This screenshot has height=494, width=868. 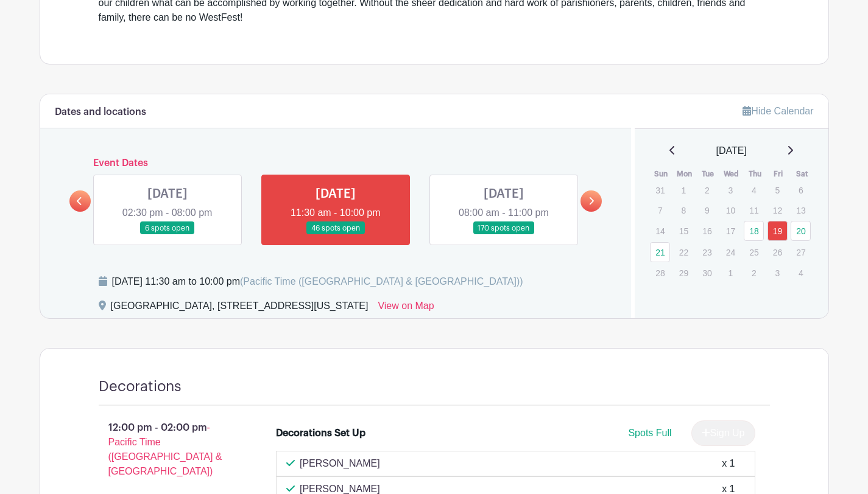 I want to click on p: 25, so click(x=753, y=252).